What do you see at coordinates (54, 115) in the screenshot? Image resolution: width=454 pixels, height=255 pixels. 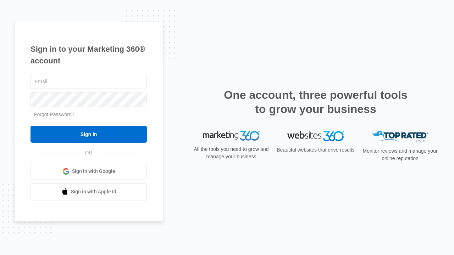 I see `a: Forgot Password?` at bounding box center [54, 115].